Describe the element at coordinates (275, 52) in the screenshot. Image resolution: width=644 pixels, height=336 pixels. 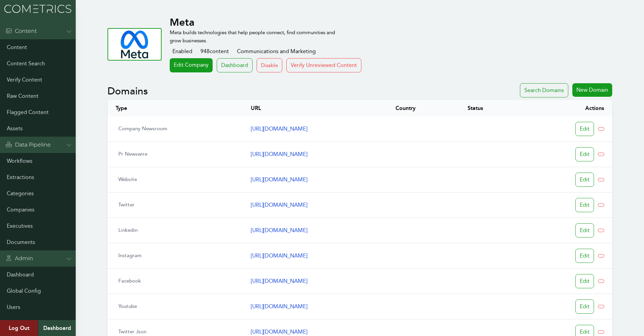
I see `div: Communications and Marketing` at that location.